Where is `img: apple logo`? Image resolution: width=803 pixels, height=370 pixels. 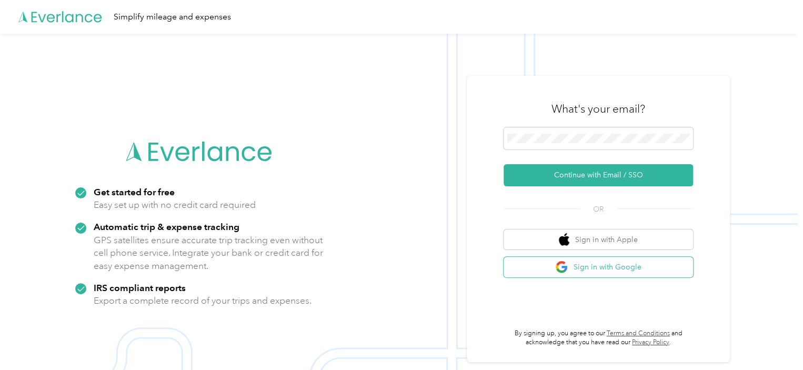
img: apple logo is located at coordinates (564, 240).